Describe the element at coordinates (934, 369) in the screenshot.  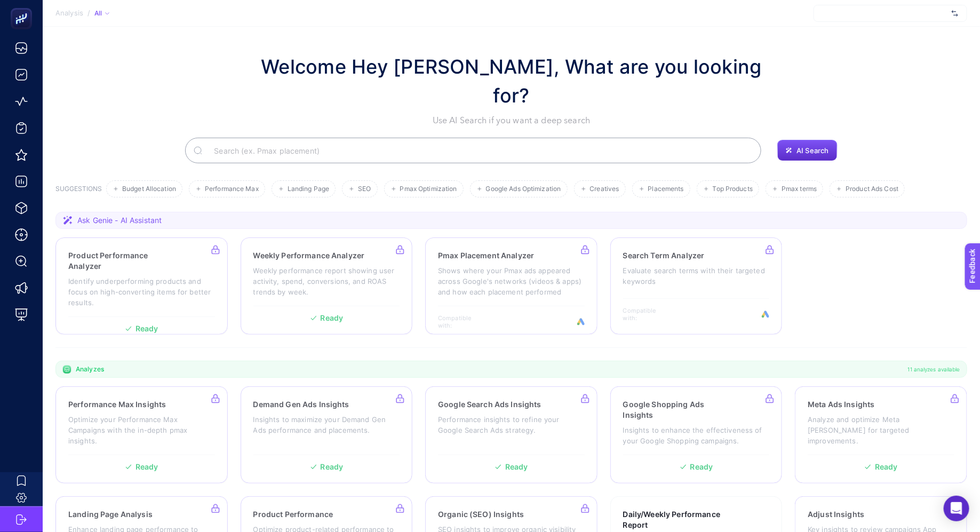
I see `span: 11 analyzes available` at that location.